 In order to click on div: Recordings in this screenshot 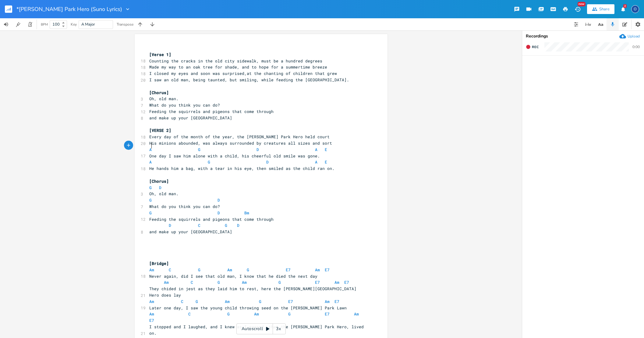, I will do `click(583, 36)`.